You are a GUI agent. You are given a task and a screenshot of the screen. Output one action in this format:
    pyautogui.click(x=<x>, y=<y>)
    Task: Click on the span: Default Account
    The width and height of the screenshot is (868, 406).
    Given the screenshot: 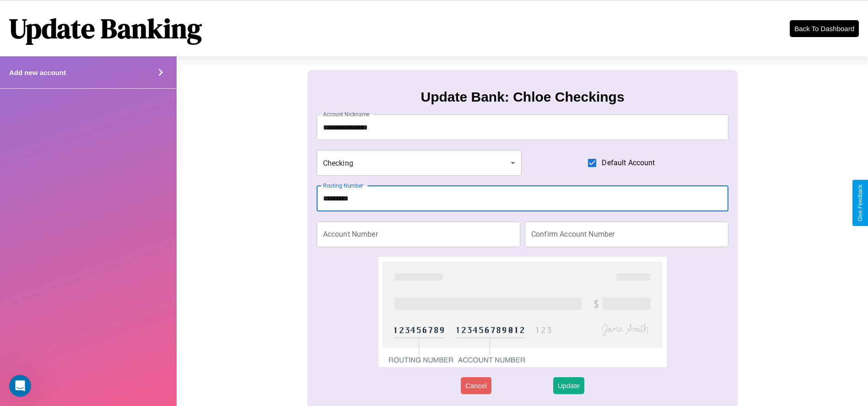 What is the action you would take?
    pyautogui.click(x=628, y=163)
    